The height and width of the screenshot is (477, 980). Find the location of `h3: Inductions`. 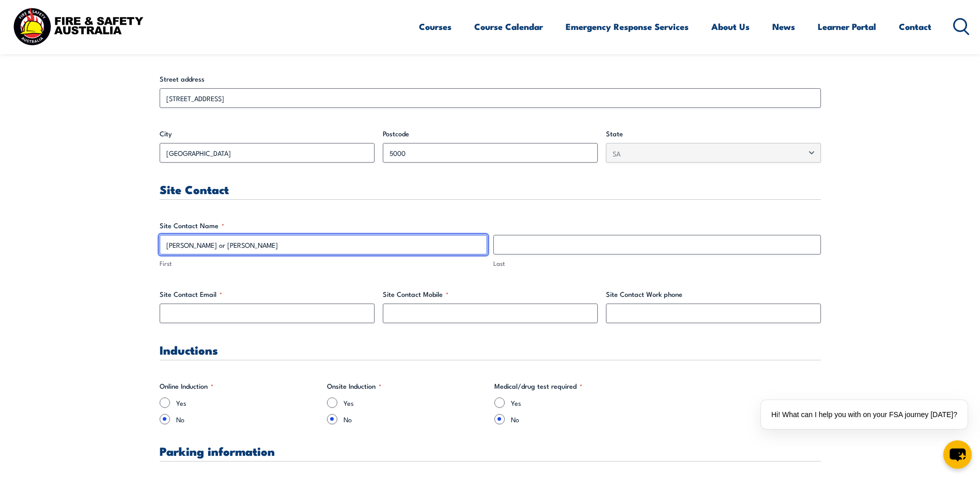

h3: Inductions is located at coordinates (490, 350).